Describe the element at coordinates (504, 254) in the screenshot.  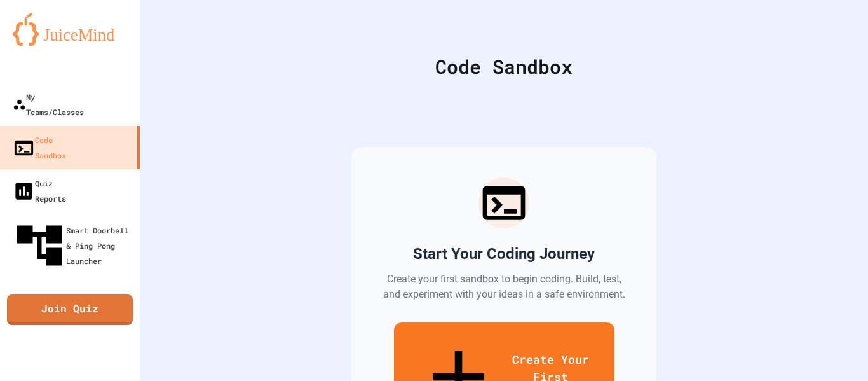
I see `h2: Start Your Coding Journey` at that location.